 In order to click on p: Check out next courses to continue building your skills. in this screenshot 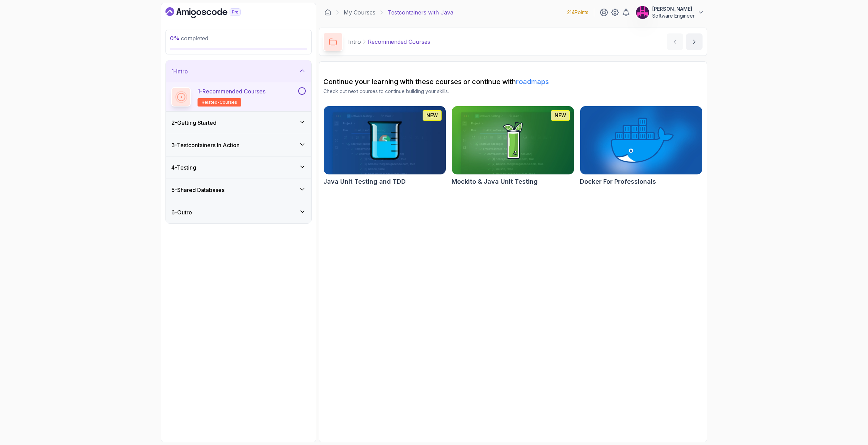, I will do `click(513, 91)`.